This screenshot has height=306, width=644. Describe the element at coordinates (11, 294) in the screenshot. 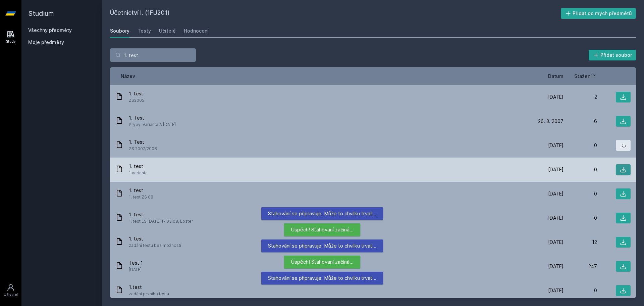

I see `div: Uživatel` at that location.